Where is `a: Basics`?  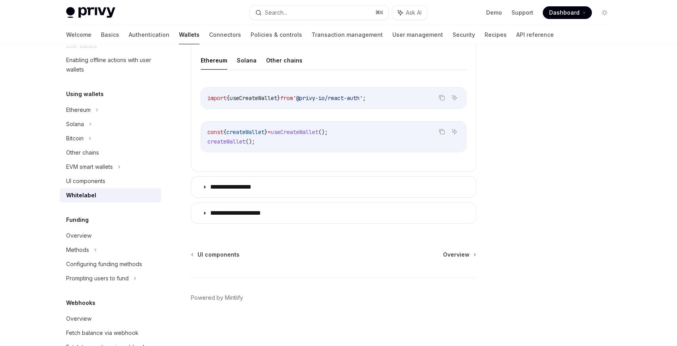
a: Basics is located at coordinates (110, 35).